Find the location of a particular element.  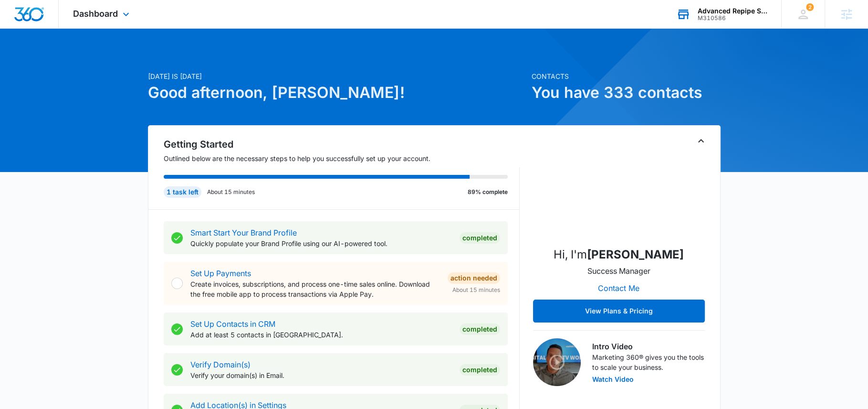

button: View Plans & Pricing is located at coordinates (619, 311).